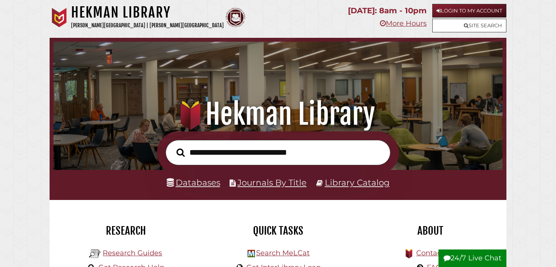 This screenshot has height=267, width=556. What do you see at coordinates (193, 183) in the screenshot?
I see `a: Databases` at bounding box center [193, 183].